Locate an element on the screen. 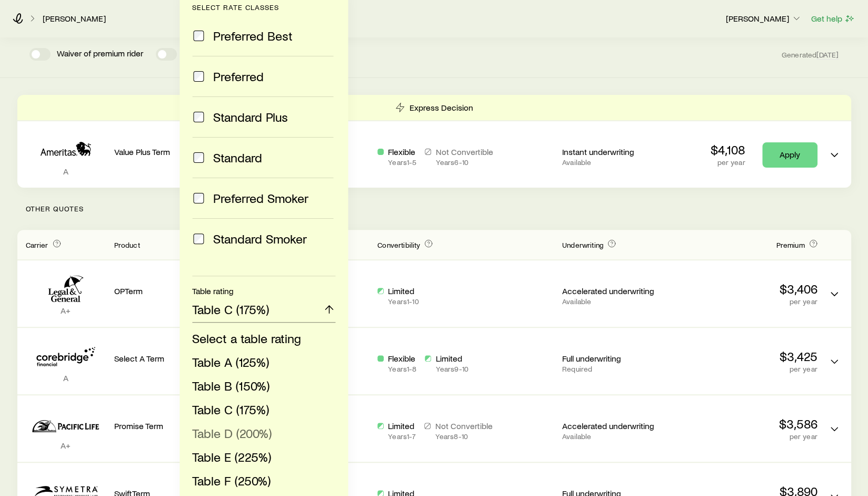 Image resolution: width=868 pixels, height=496 pixels. p: Years 1 - 10 is located at coordinates (403, 301).